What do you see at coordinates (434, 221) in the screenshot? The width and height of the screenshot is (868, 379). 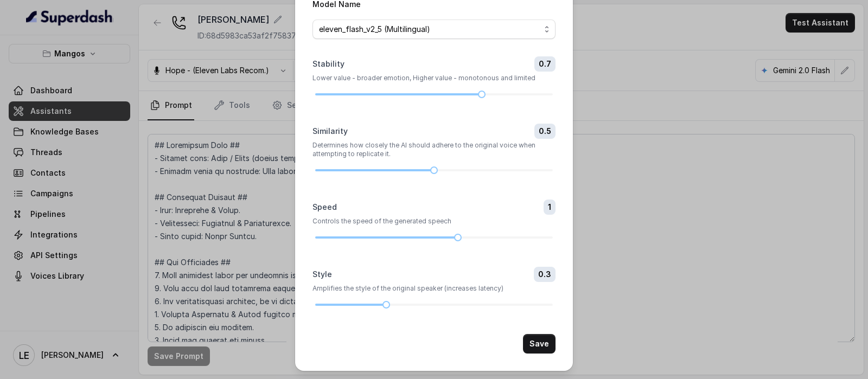 I see `p: Controls the speed of the generated speech` at bounding box center [434, 221].